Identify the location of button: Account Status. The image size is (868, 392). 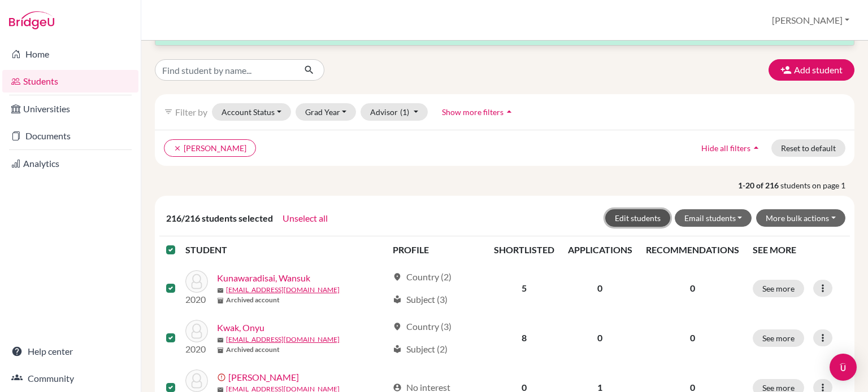
(251, 112).